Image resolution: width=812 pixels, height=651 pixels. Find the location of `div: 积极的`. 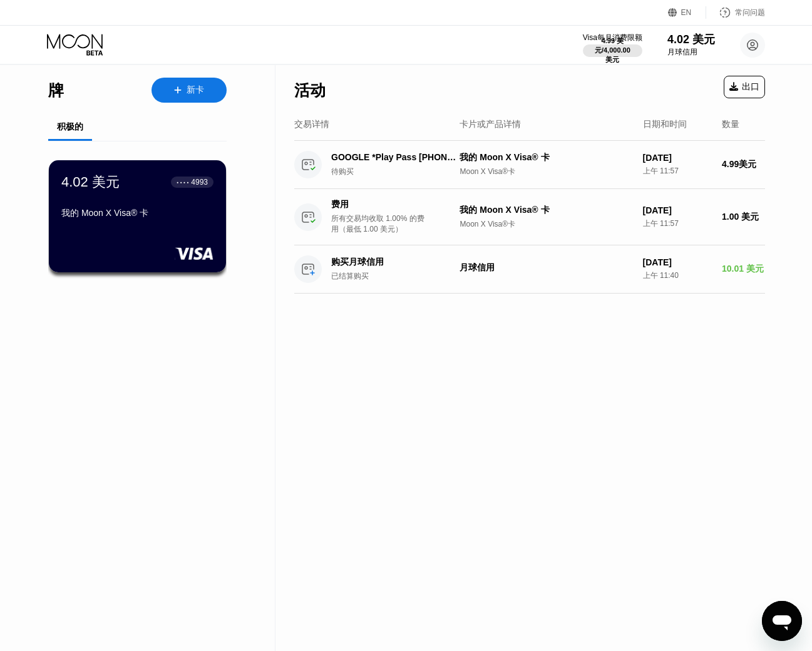

div: 积极的 is located at coordinates (70, 127).